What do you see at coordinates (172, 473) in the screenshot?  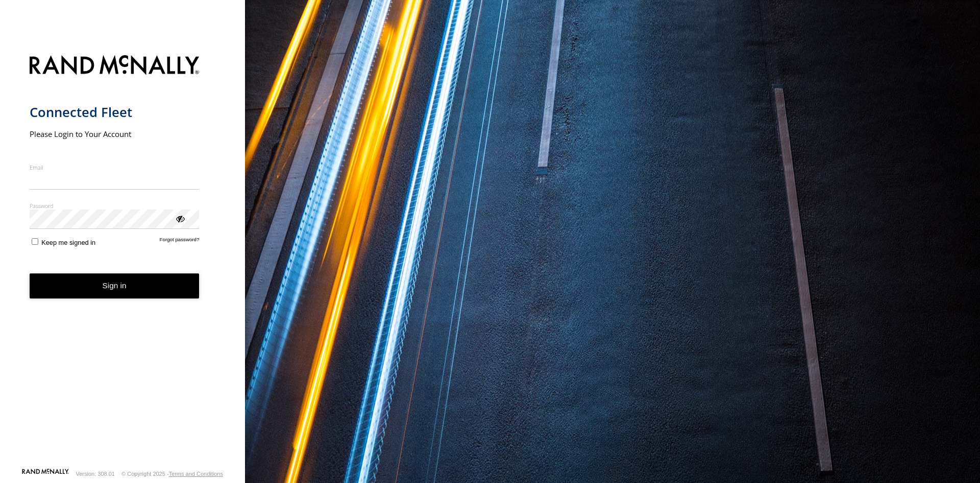 I see `div: © Copyright 2025 -` at bounding box center [172, 473].